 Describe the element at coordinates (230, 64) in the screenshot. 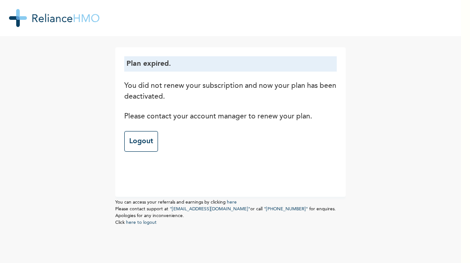

I see `p: Plan expired.` at that location.